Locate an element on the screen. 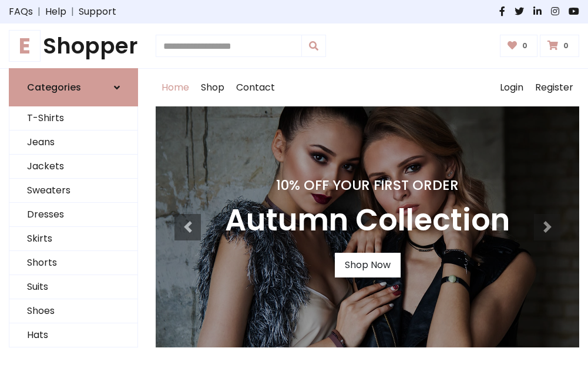 The image size is (588, 378). span: E is located at coordinates (24, 46).